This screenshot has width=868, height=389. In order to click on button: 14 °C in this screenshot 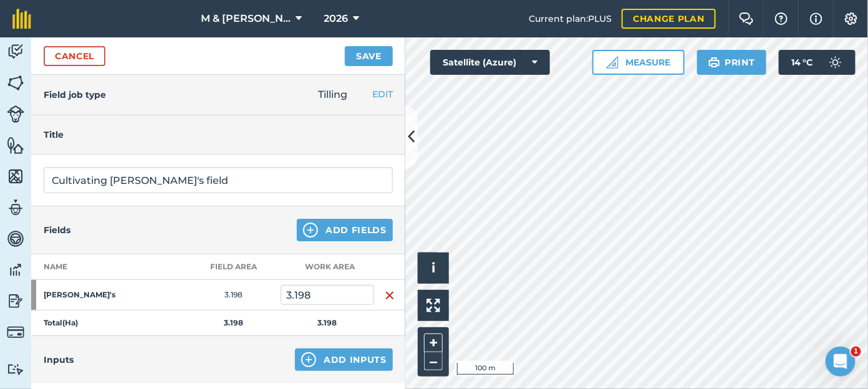, I will do `click(817, 62)`.